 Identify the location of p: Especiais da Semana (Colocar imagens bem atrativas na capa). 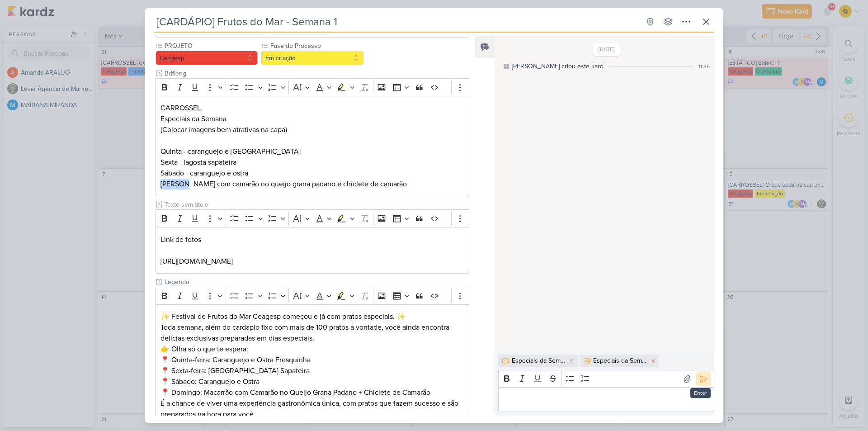
(312, 124).